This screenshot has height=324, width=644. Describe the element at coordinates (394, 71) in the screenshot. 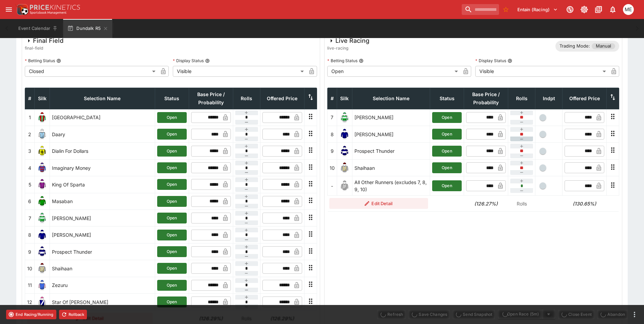

I see `div: Open` at that location.